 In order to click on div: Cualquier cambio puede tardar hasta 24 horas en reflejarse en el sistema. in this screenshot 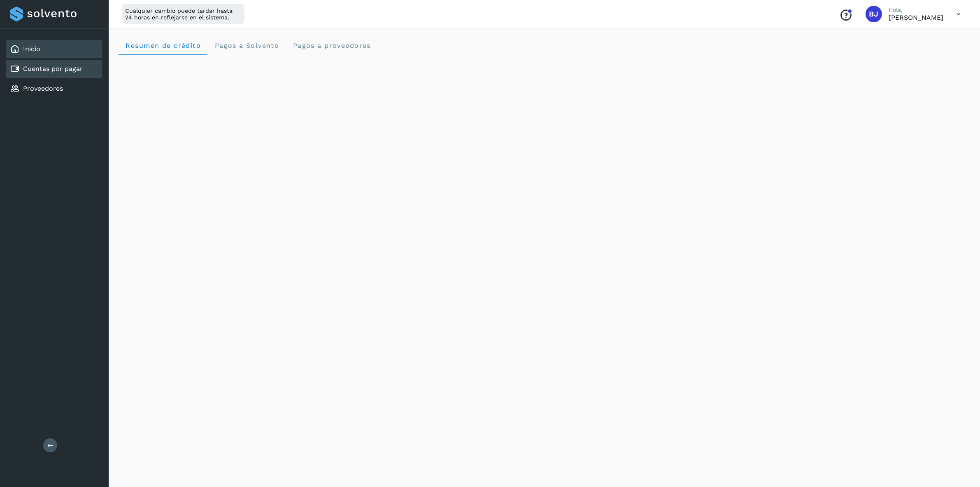, I will do `click(183, 14)`.